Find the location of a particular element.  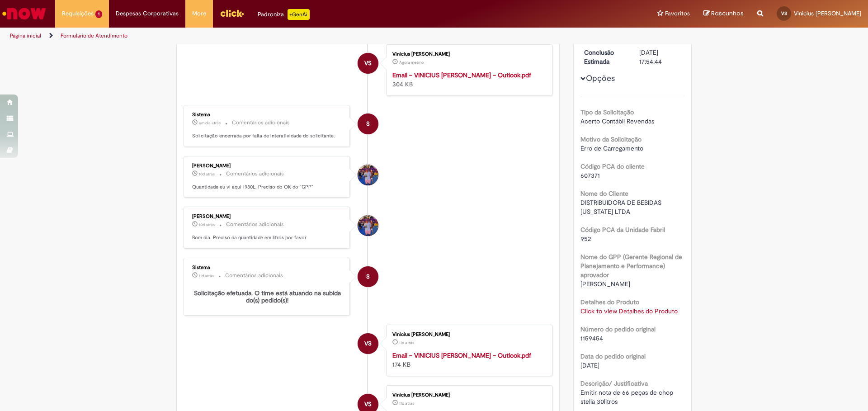

b: Número do pedido original is located at coordinates (618, 329).